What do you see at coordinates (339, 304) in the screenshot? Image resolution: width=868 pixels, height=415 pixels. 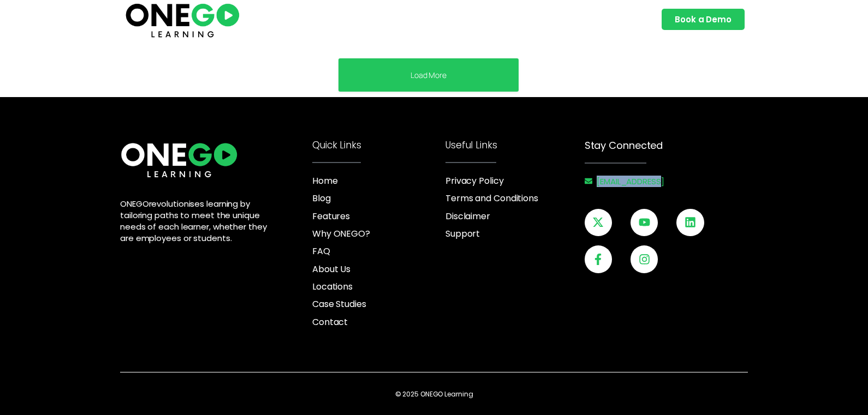 I see `span: Case Studies` at bounding box center [339, 304].